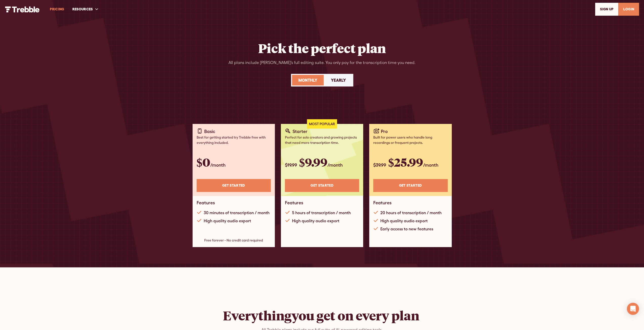  I want to click on a: SIGn UP, so click(606, 9).